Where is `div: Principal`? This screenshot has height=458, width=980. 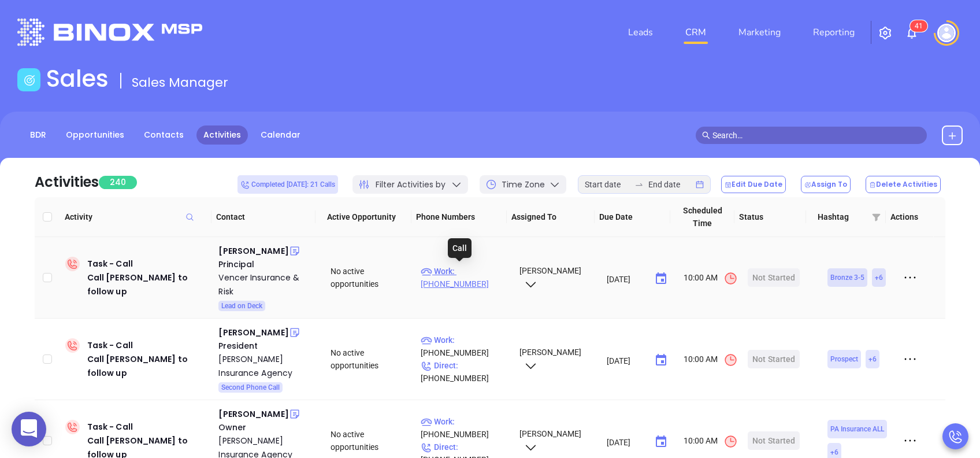
div: Principal is located at coordinates (266, 264).